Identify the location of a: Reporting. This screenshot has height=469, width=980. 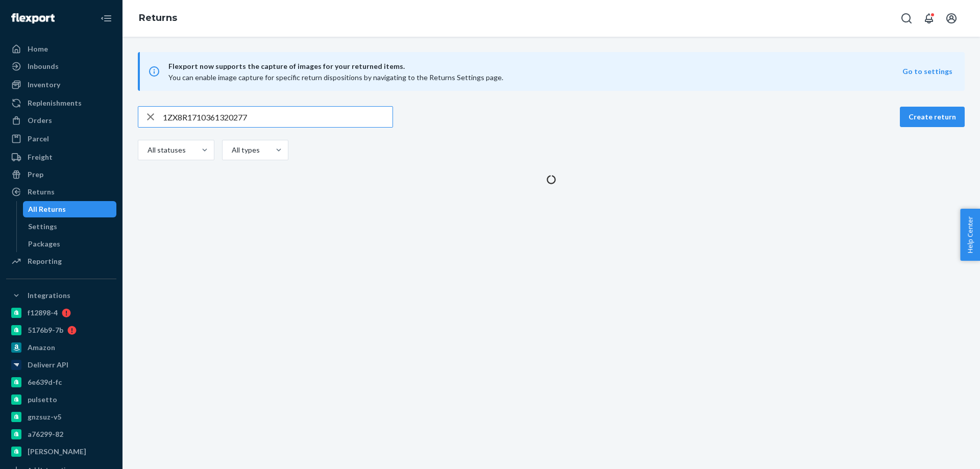
(61, 261).